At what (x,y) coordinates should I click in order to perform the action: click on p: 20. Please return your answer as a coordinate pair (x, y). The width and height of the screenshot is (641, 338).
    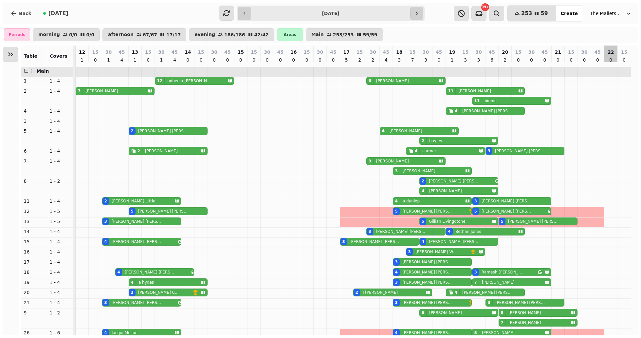
    Looking at the image, I should click on (505, 52).